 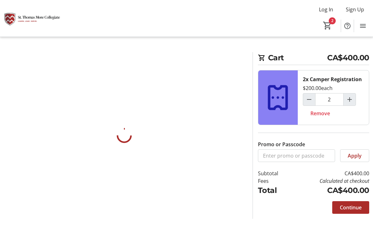 What do you see at coordinates (332, 79) in the screenshot?
I see `div: 2x Camper Registration` at bounding box center [332, 79].